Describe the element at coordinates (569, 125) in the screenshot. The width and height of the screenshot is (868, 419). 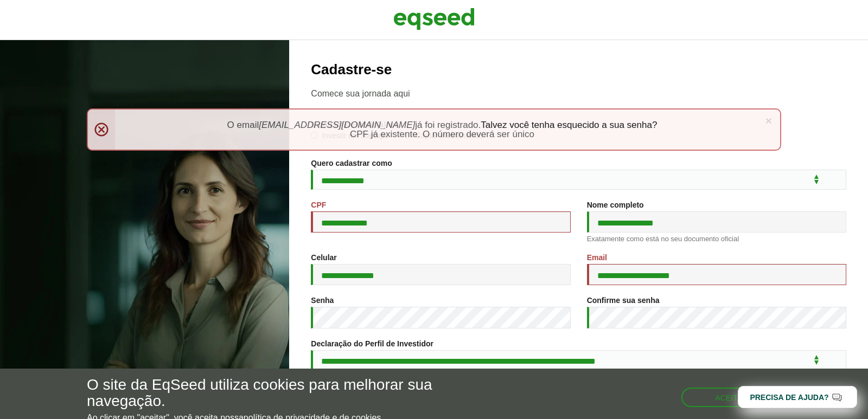
I see `a: Talvez você tenha esquecido a sua senha?` at that location.